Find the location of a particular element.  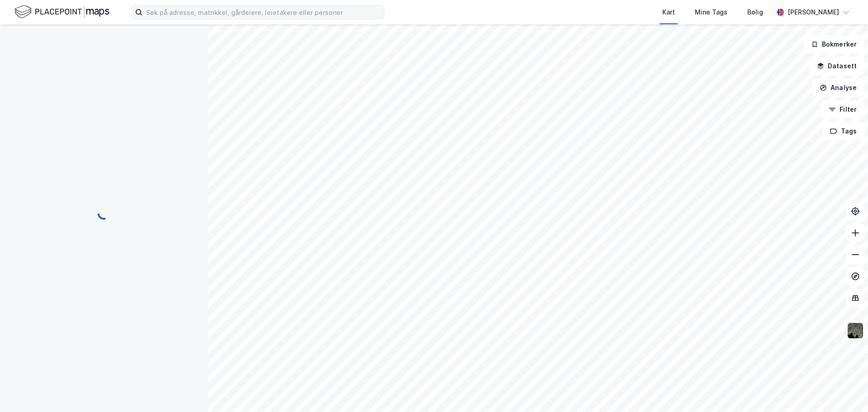

button: Analyse is located at coordinates (838, 88).